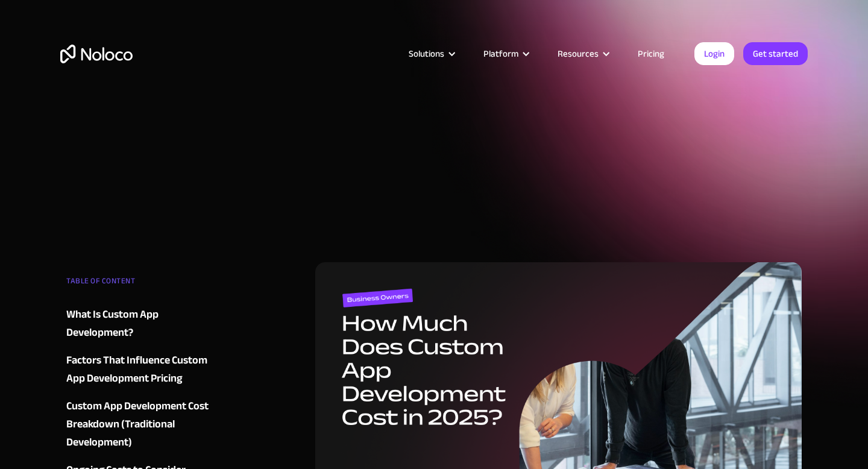  I want to click on a: Login, so click(715, 53).